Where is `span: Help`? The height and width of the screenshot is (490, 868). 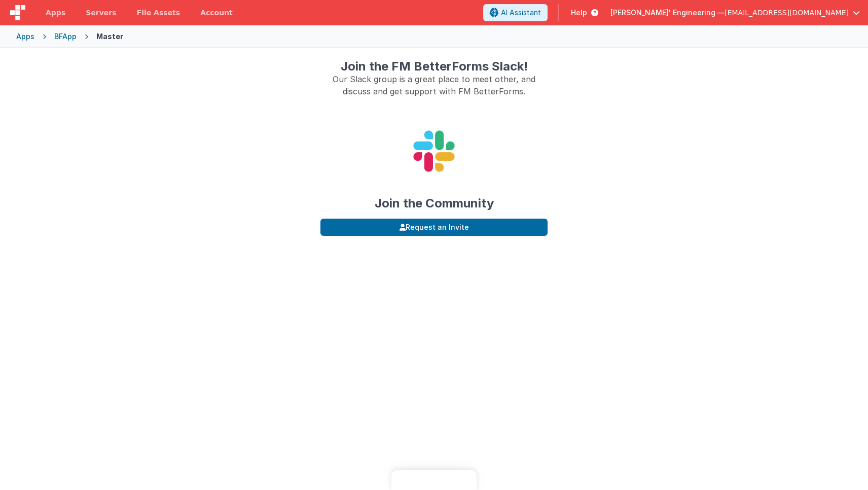
span: Help is located at coordinates (579, 13).